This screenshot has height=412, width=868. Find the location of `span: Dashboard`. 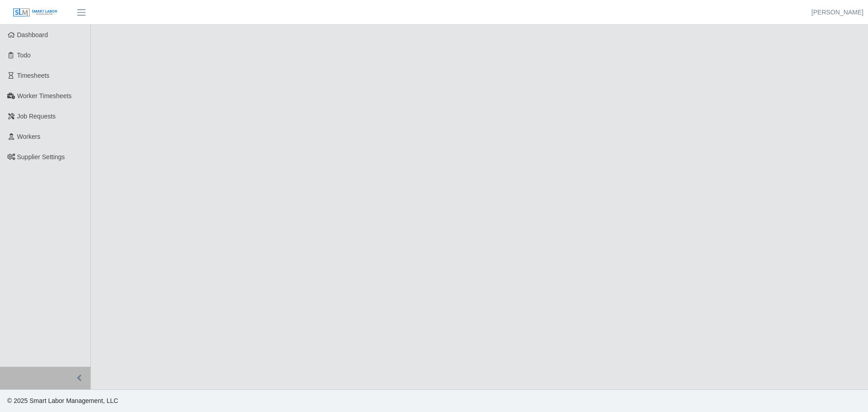

span: Dashboard is located at coordinates (32, 35).